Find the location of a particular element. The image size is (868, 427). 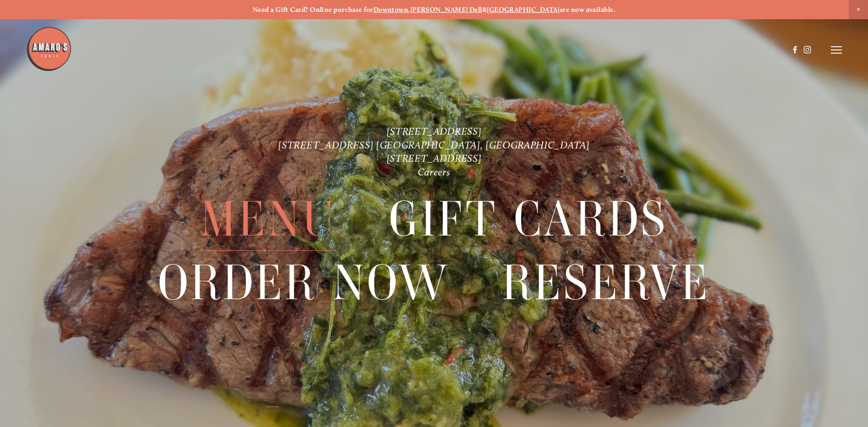

a: Menu is located at coordinates (269, 219).